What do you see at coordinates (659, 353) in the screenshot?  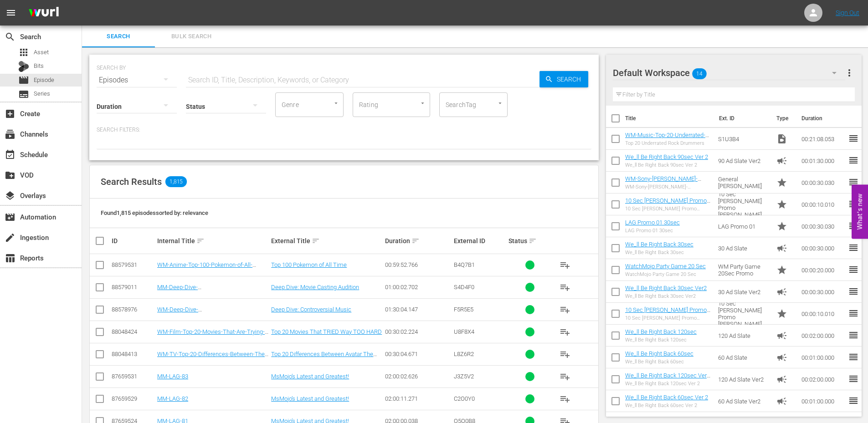 I see `a: We_ll Be Right Back 60sec` at bounding box center [659, 353].